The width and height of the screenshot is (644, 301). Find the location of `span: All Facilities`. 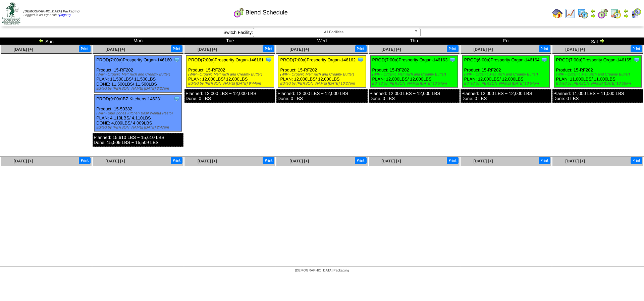

span: All Facilities is located at coordinates (334, 32).